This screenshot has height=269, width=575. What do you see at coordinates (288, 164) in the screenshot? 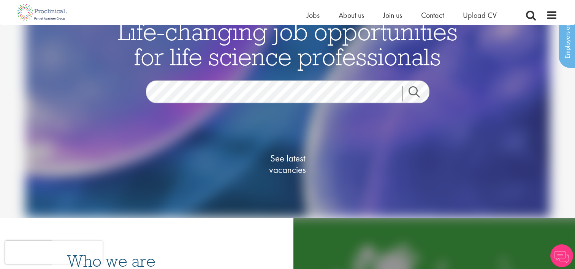
I see `span: See latest vacancies` at bounding box center [288, 164].